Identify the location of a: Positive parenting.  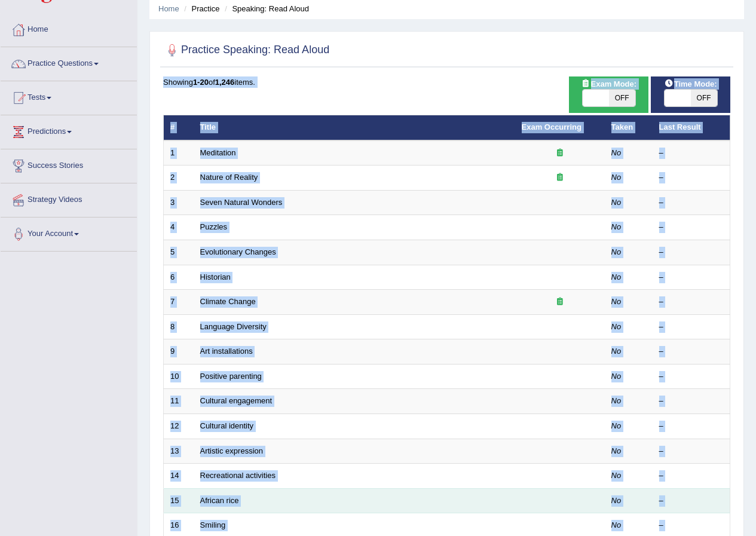
(231, 376).